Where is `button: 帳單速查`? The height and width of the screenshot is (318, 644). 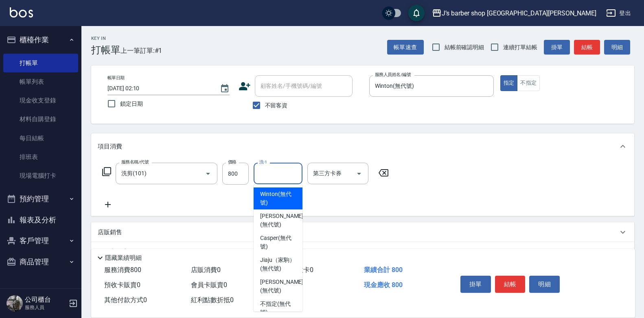 button: 帳單速查 is located at coordinates (406, 47).